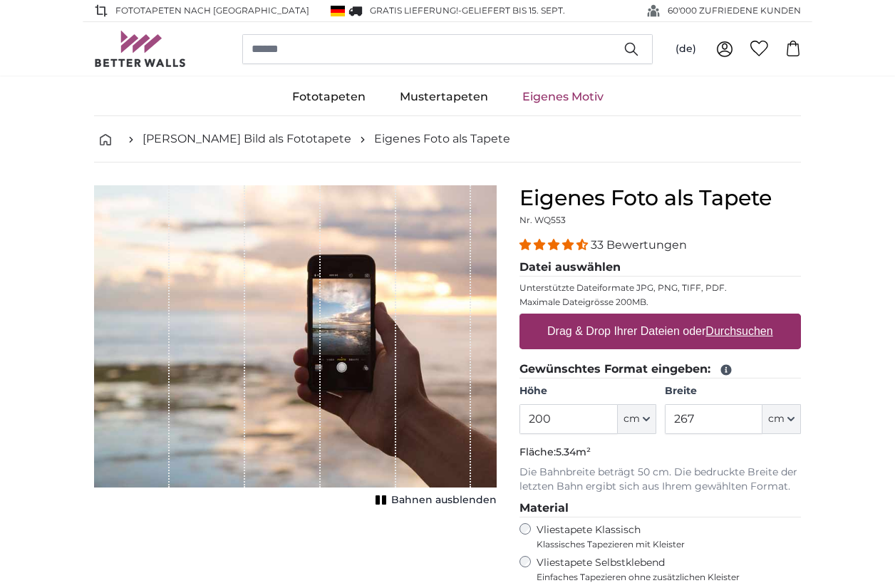 The image size is (895, 588). Describe the element at coordinates (444, 97) in the screenshot. I see `a: Mustertapeten` at that location.